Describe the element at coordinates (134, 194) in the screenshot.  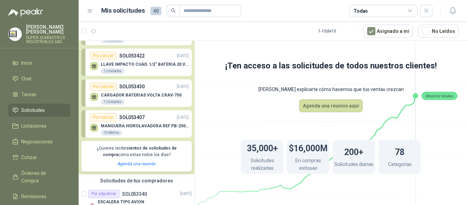
I see `p: SOL053340` at that location.